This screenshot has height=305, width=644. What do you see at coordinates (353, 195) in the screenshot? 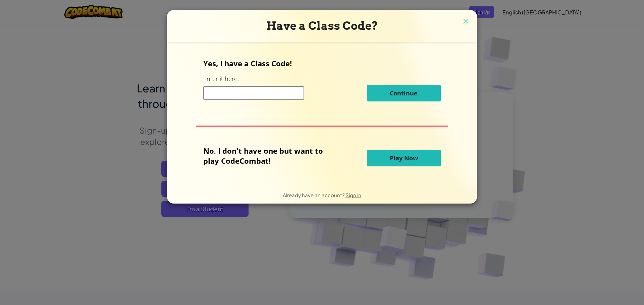
I see `span: Sign in` at bounding box center [353, 195].